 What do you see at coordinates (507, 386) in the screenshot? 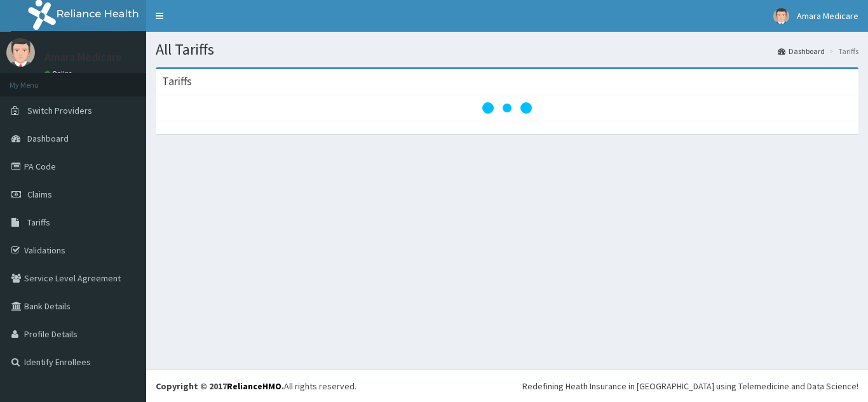
I see `footer: All rights reserved.` at bounding box center [507, 386].